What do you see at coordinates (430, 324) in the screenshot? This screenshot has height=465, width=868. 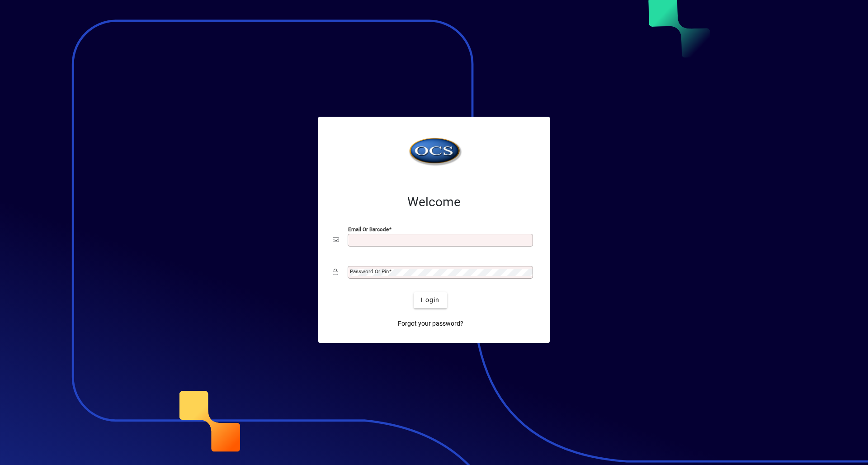 I see `span: Forgot your password?` at bounding box center [430, 324].